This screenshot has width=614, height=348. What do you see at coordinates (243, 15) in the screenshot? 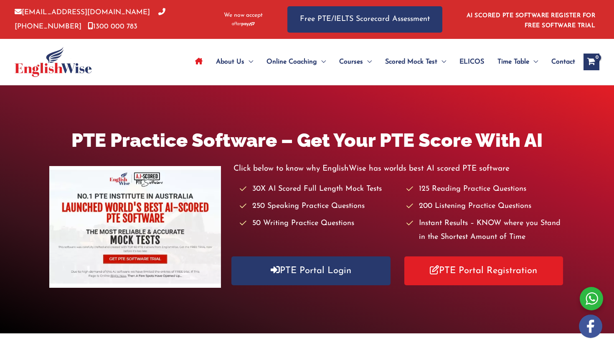
I see `span: We now accept` at bounding box center [243, 15].